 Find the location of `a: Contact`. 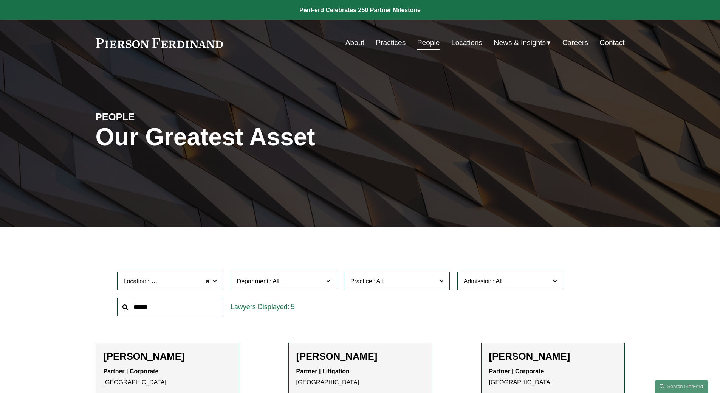

a: Contact is located at coordinates (612, 43).